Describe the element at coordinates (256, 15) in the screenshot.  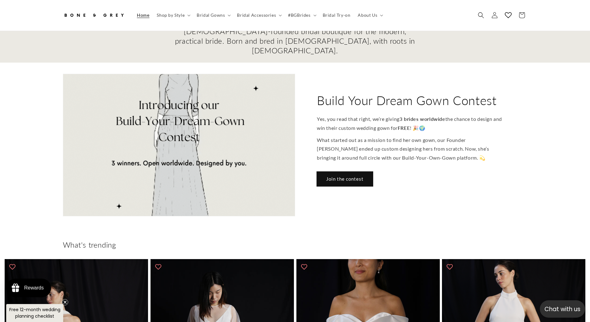
I see `span: Bridal Accessories` at that location.